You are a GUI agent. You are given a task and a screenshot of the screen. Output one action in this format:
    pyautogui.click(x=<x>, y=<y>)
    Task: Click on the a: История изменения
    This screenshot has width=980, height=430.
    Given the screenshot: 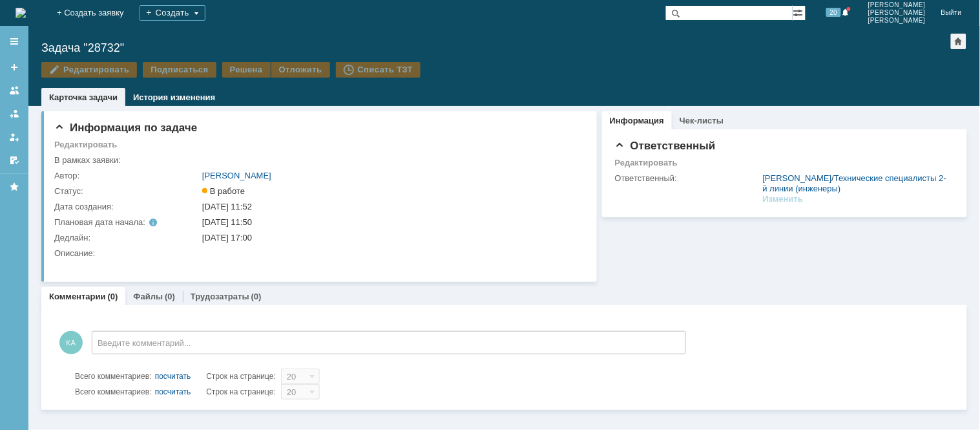 What is the action you would take?
    pyautogui.click(x=174, y=97)
    